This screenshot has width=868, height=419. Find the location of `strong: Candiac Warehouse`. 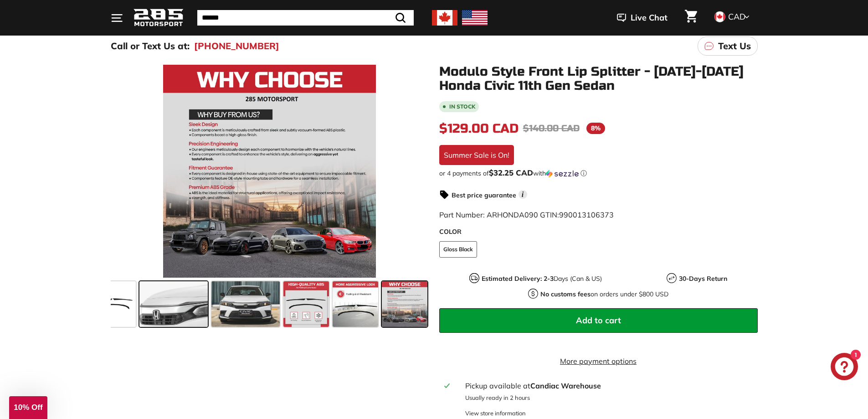

strong: Candiac Warehouse is located at coordinates (566, 385).